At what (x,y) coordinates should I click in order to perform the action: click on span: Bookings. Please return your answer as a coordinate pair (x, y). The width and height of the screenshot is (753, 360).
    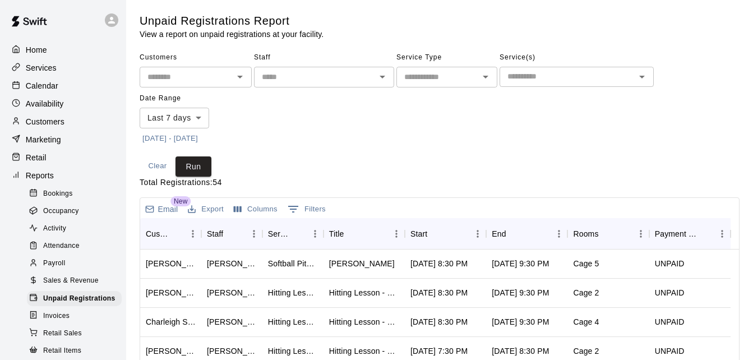
    Looking at the image, I should click on (58, 194).